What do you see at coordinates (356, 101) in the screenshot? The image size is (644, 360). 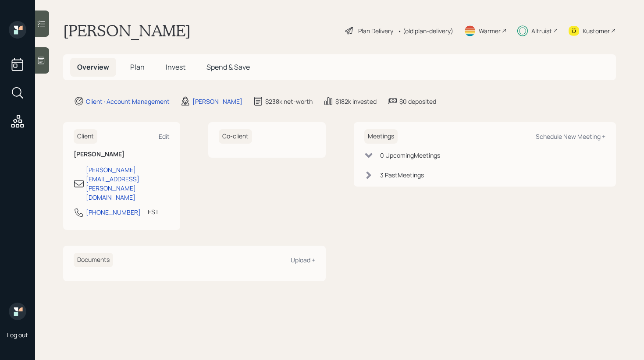 I see `div: $182k invested` at bounding box center [356, 101].